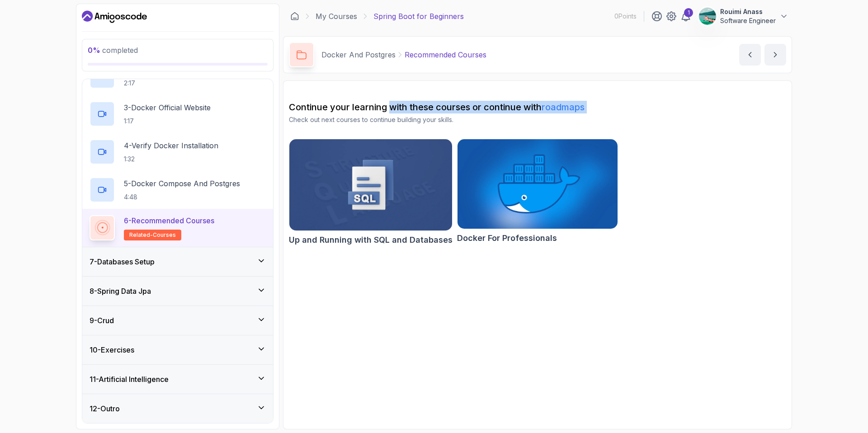 This screenshot has height=433, width=868. I want to click on p: Rouimi Anass, so click(747, 12).